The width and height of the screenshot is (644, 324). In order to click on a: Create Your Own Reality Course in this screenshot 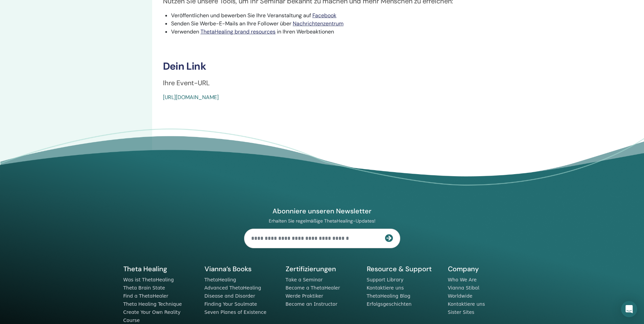, I will do `click(152, 316)`.